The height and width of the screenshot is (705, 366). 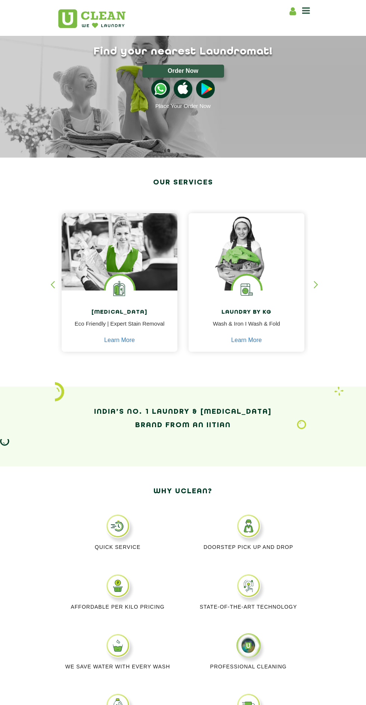 I want to click on p: State-of-the-art Technology, so click(x=248, y=606).